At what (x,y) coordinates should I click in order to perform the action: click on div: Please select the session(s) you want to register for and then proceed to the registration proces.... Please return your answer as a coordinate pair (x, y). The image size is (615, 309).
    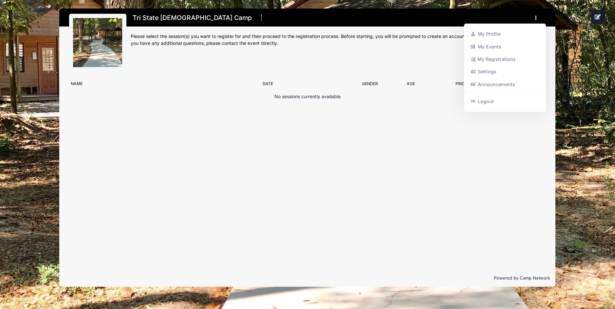
    Looking at the image, I should click on (338, 40).